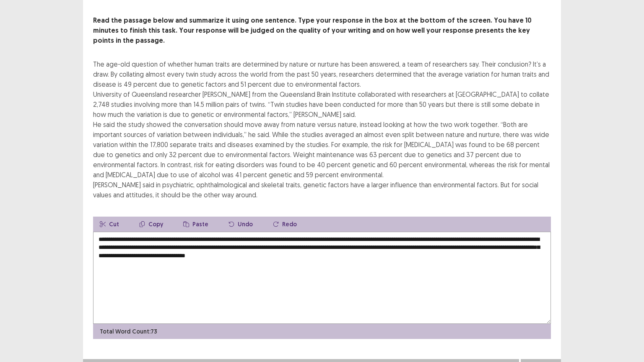 The height and width of the screenshot is (362, 644). Describe the element at coordinates (322, 129) in the screenshot. I see `div: The age-old question of whether human traits are determined by nature or nurture has been answere...` at that location.